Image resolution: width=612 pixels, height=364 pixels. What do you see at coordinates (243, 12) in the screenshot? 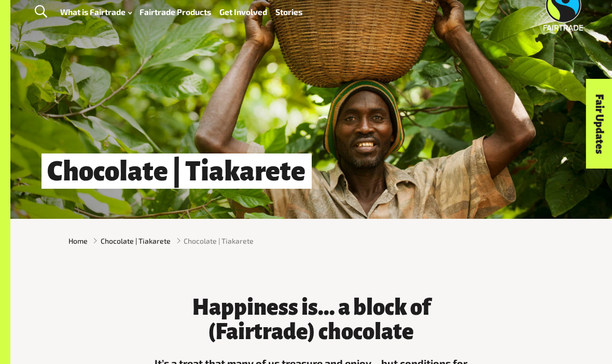
I see `a: Get Involved` at bounding box center [243, 12].